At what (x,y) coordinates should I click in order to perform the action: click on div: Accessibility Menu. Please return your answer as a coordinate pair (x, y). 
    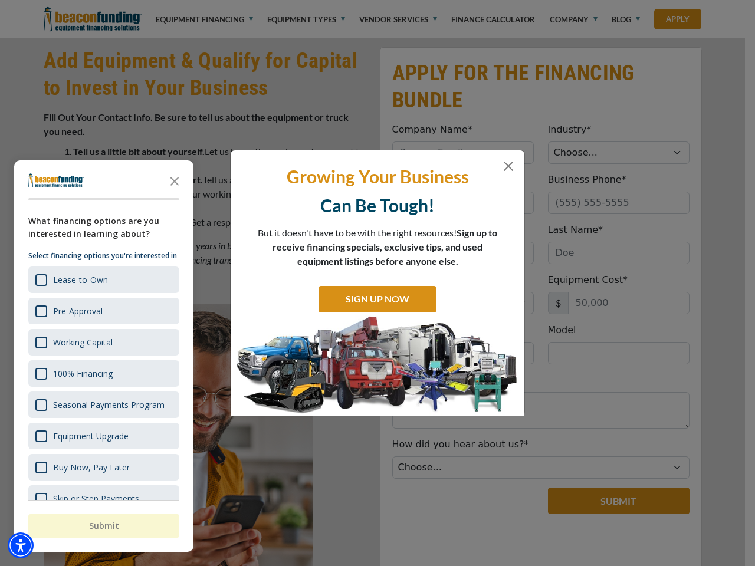
    Looking at the image, I should click on (21, 545).